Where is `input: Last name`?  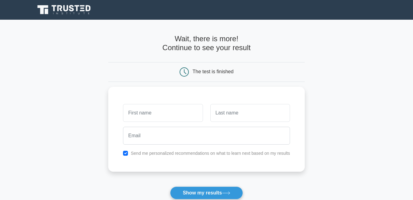 input: Last name is located at coordinates (250, 113).